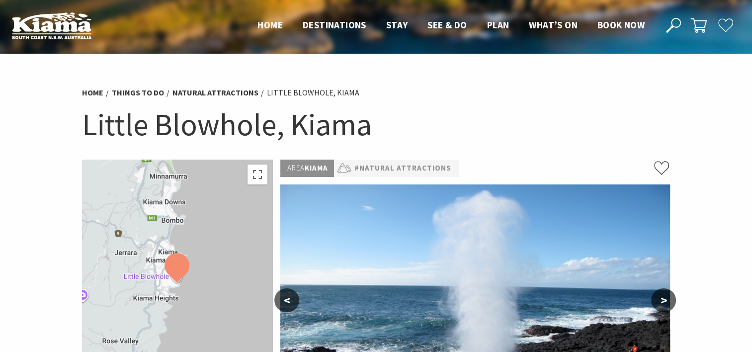 The width and height of the screenshot is (752, 352). I want to click on span: Area, so click(295, 168).